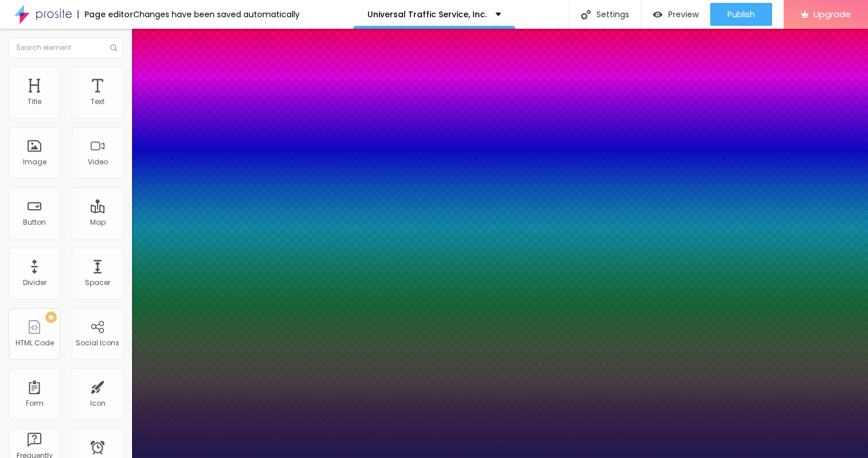  I want to click on div: Button, so click(34, 223).